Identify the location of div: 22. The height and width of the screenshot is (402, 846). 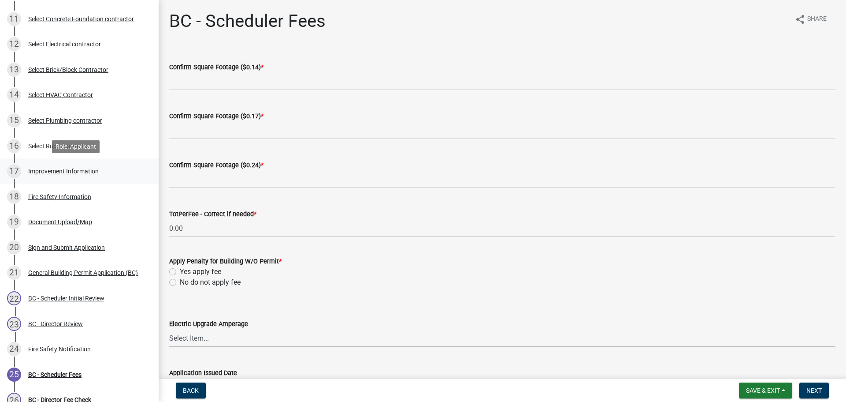
(14, 298).